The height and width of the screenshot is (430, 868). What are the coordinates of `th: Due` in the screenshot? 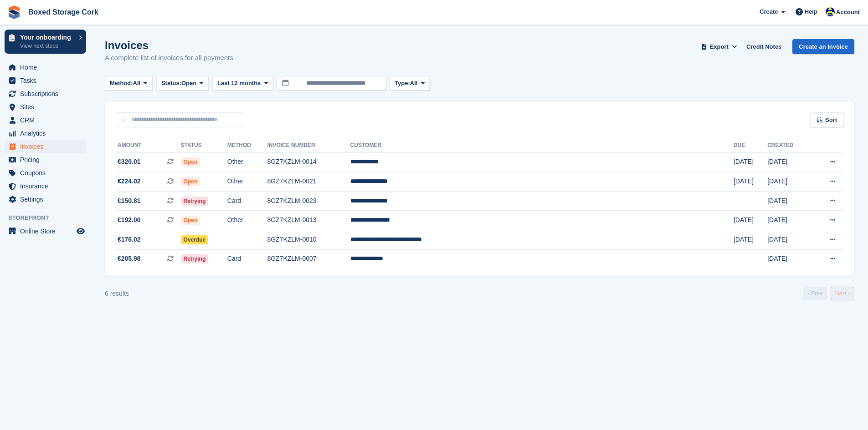 It's located at (750, 146).